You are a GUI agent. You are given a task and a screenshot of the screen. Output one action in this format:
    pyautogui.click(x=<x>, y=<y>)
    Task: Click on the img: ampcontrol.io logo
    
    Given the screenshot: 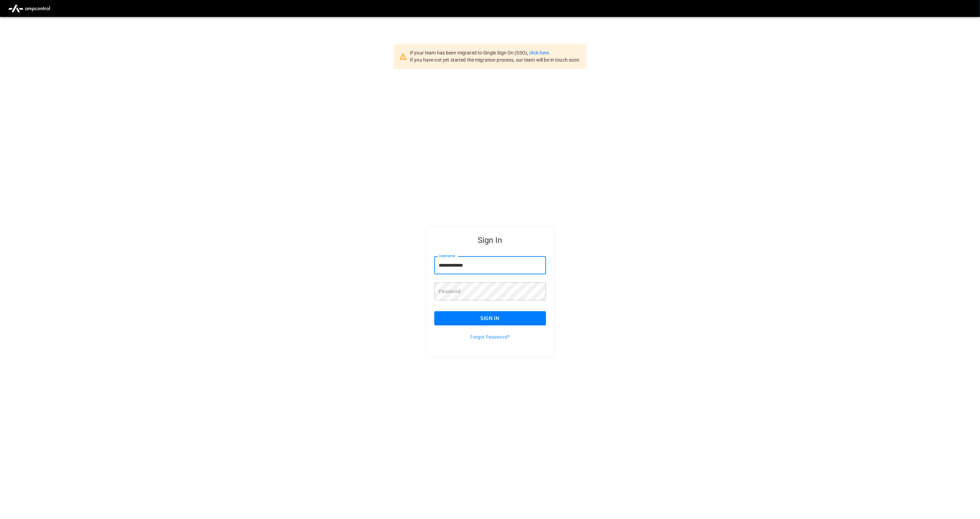 What is the action you would take?
    pyautogui.click(x=29, y=8)
    